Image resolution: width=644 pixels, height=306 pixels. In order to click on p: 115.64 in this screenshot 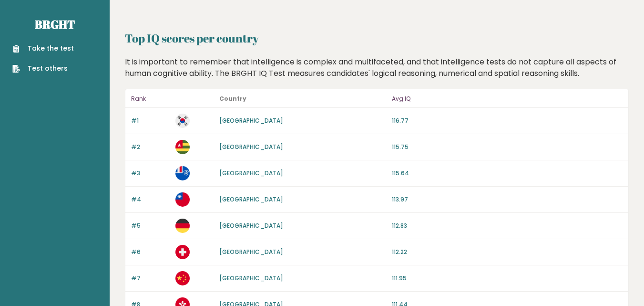, I will do `click(508, 173)`.